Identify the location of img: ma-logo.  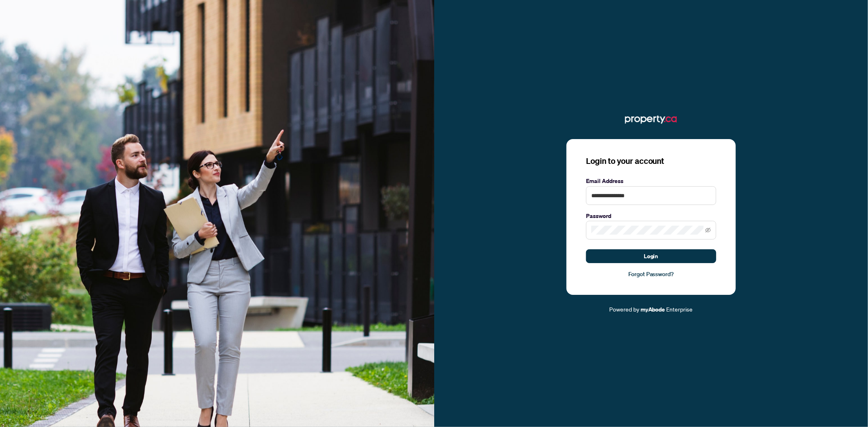
(651, 120).